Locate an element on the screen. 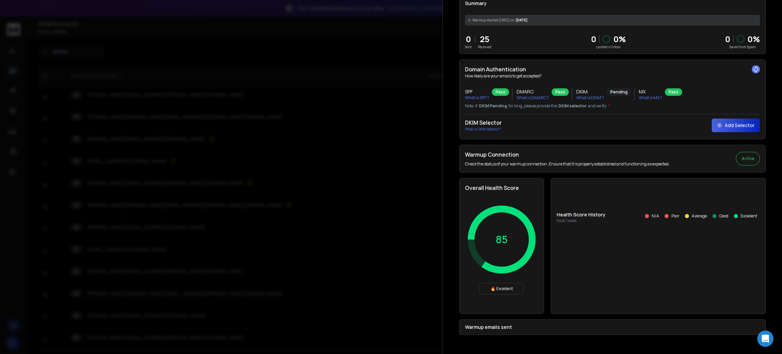 This screenshot has height=354, width=782. h2: DKIM Selector is located at coordinates (483, 122).